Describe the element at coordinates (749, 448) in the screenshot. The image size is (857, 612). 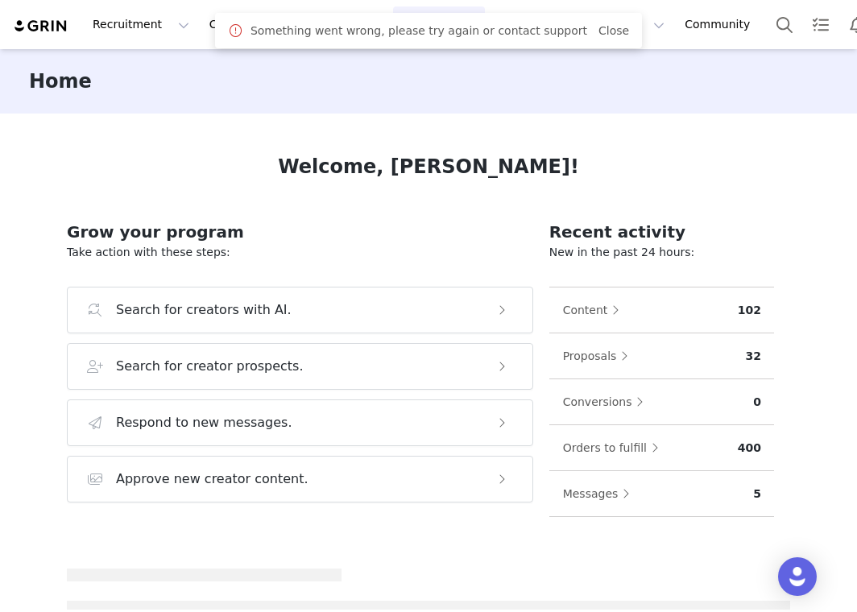
I see `p: 400` at that location.